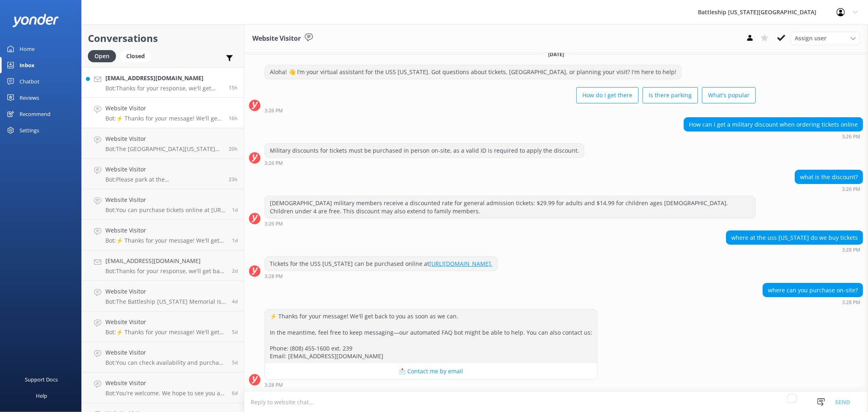 The image size is (868, 412). Describe the element at coordinates (235, 331) in the screenshot. I see `span: Aug 21 2025 01:45am (UTC -10:00) Pacific/Honolulu` at that location.